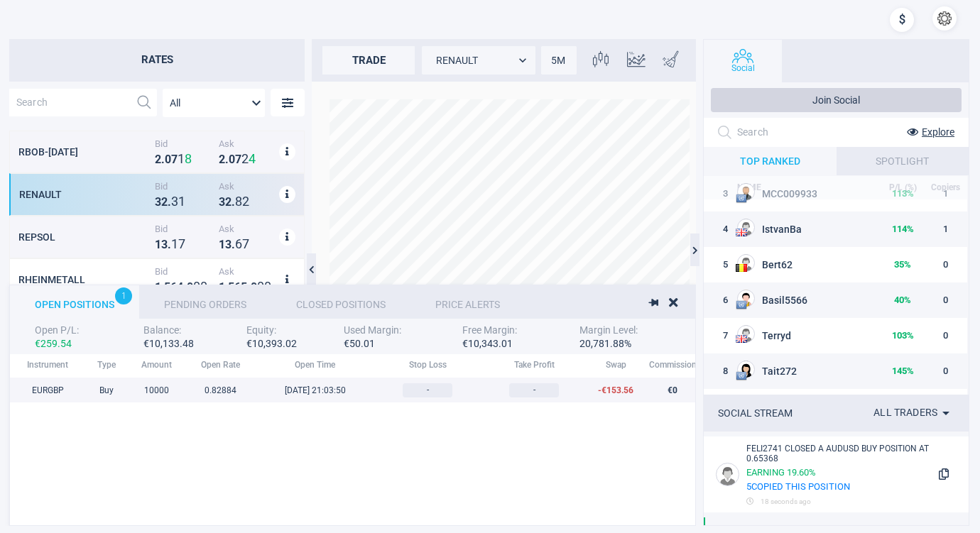  Describe the element at coordinates (491, 343) in the screenshot. I see `span: € 10,343.01` at that location.